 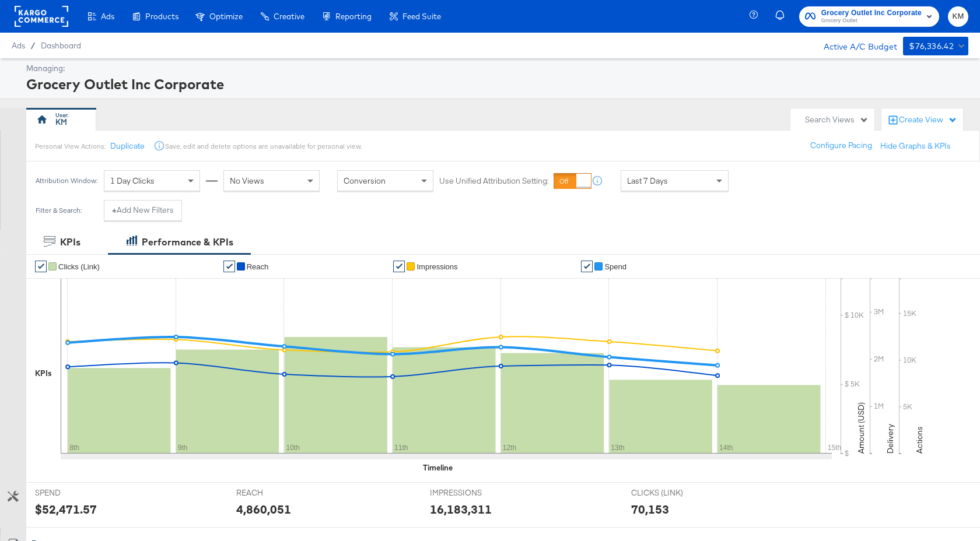 What do you see at coordinates (353, 16) in the screenshot?
I see `span: Reporting` at bounding box center [353, 16].